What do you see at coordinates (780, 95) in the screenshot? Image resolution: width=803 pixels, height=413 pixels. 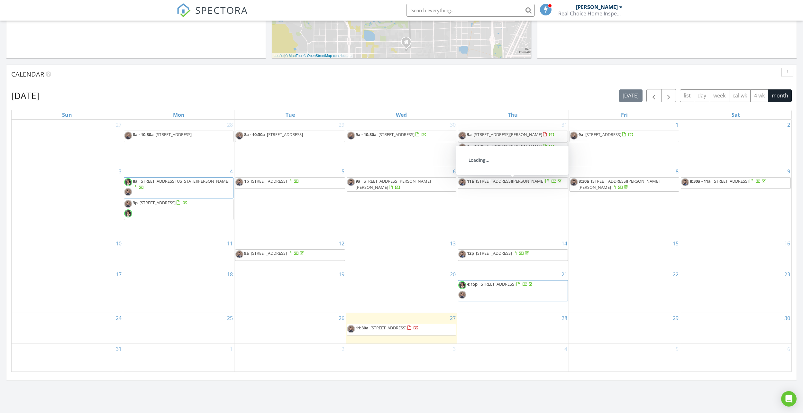 I see `button: month` at bounding box center [780, 95].